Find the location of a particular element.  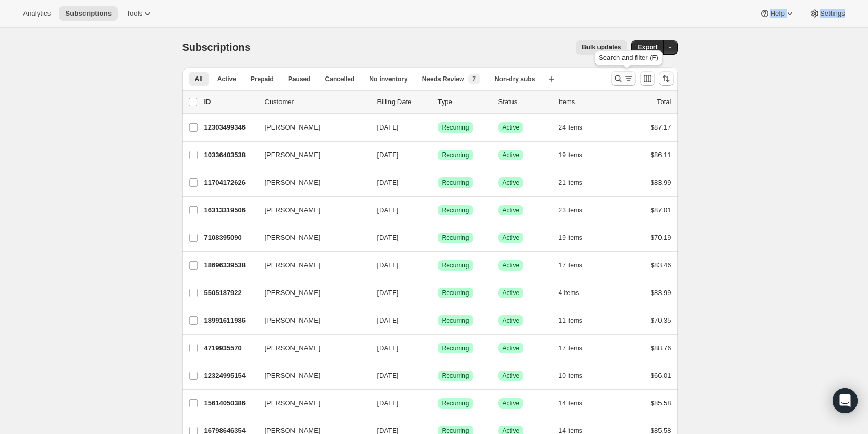

button: Bulk updates is located at coordinates (600, 47).